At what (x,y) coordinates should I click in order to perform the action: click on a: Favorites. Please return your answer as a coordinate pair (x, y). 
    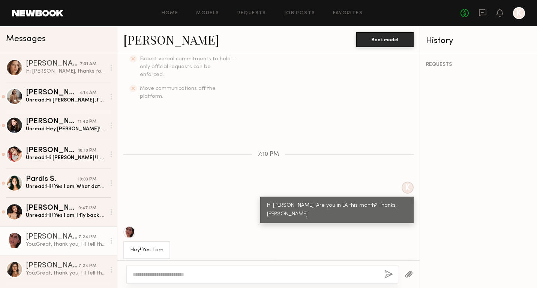
    Looking at the image, I should click on (348, 13).